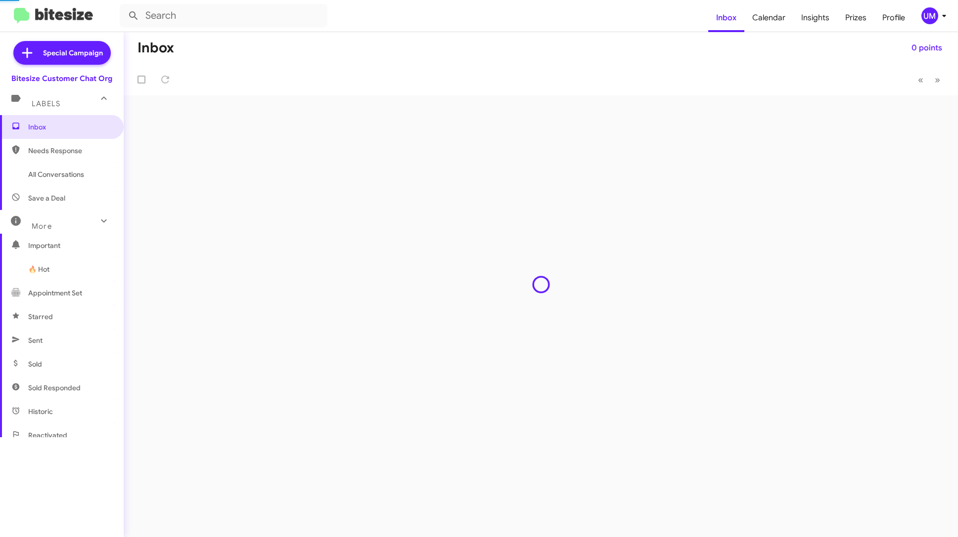  What do you see at coordinates (929, 16) in the screenshot?
I see `button: UM` at bounding box center [929, 16].